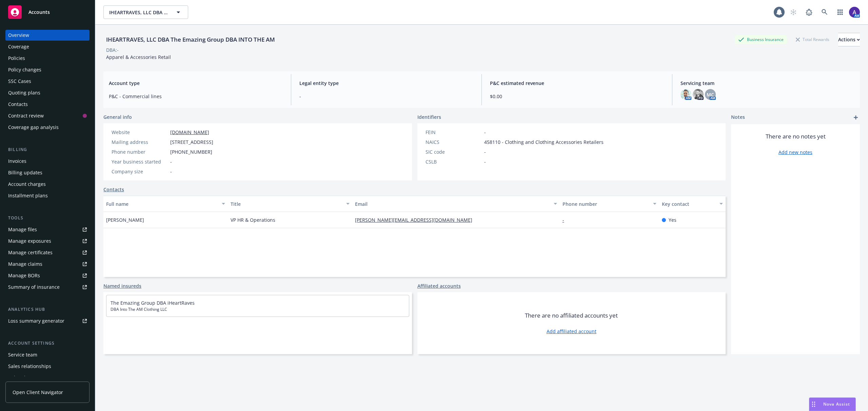 The width and height of the screenshot is (868, 411). I want to click on button: Title, so click(290, 204).